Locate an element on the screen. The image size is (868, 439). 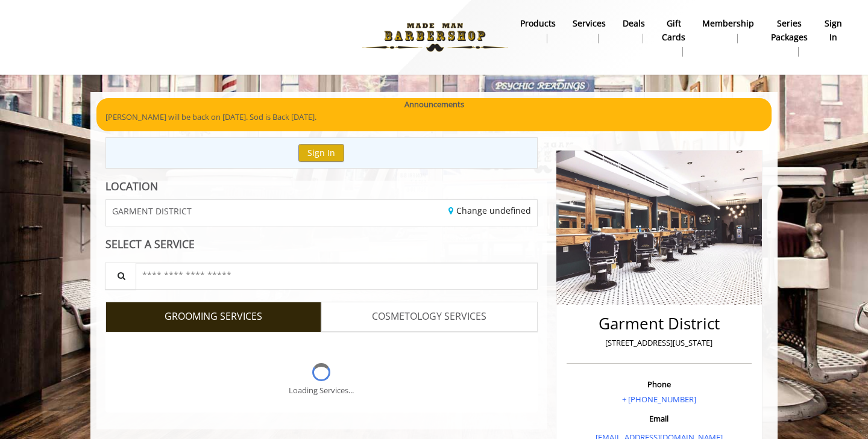
b: gift cards is located at coordinates (673, 30).